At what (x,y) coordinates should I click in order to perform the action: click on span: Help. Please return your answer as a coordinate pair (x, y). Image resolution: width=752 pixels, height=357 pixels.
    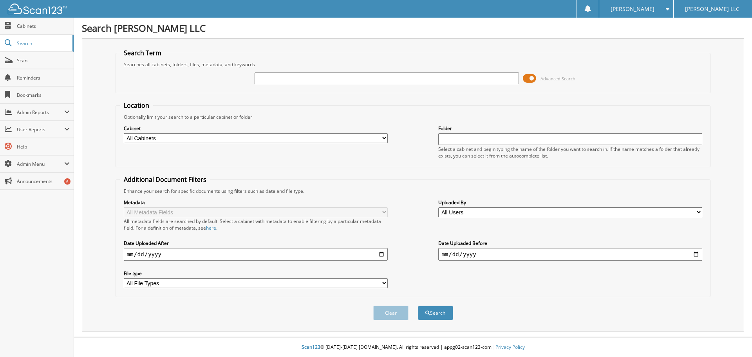
    Looking at the image, I should click on (43, 146).